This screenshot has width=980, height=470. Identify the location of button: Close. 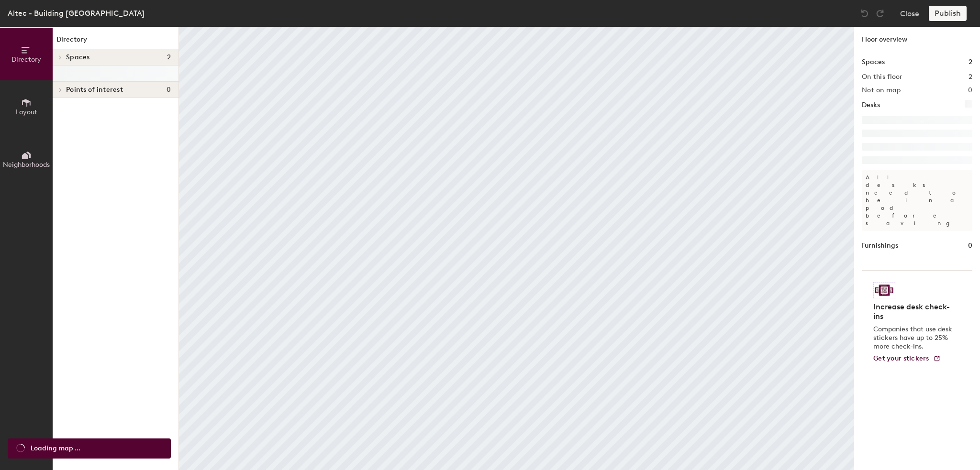
(910, 13).